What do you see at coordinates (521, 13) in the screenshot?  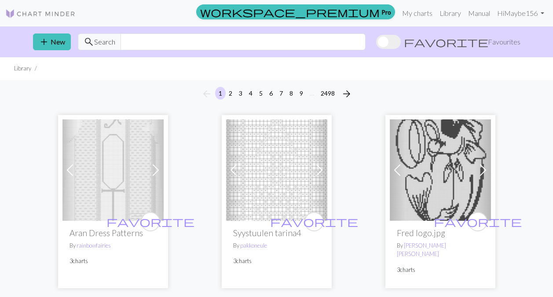 I see `a: HiMaybe156` at bounding box center [521, 13].